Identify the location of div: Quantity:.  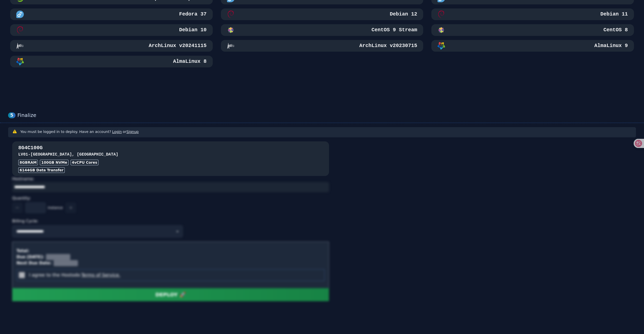
(170, 198).